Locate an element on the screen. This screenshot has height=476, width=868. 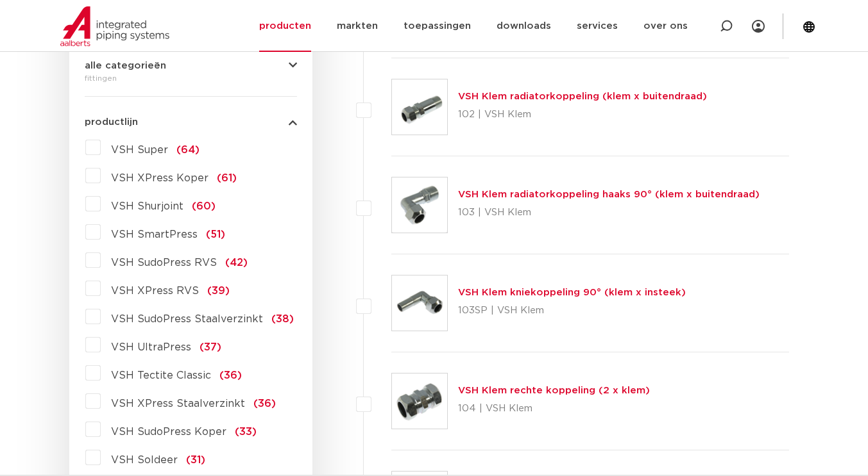
span: (61) is located at coordinates (227, 178).